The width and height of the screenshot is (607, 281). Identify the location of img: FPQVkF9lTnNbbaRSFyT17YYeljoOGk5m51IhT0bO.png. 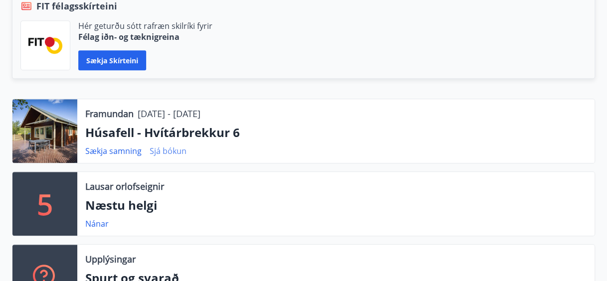
(45, 45).